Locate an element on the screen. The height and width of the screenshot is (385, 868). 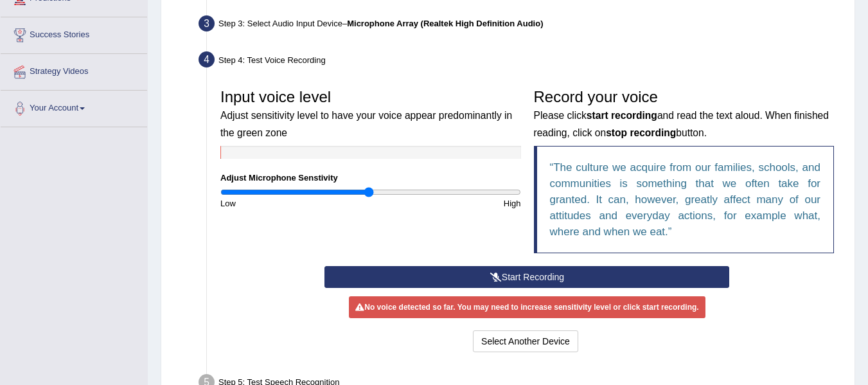
div: No voice detected so far. You may need to increase sensitivity level or click start recording. is located at coordinates (527, 307).